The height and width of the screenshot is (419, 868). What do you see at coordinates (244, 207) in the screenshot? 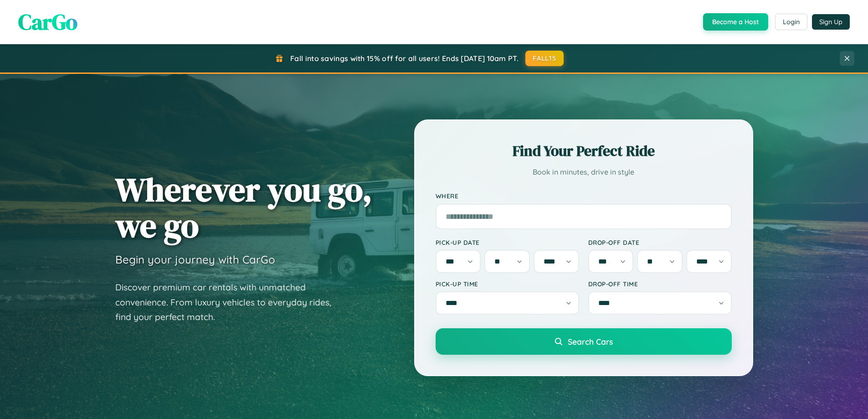
I see `h1: Wherever you go, we go` at bounding box center [244, 207].